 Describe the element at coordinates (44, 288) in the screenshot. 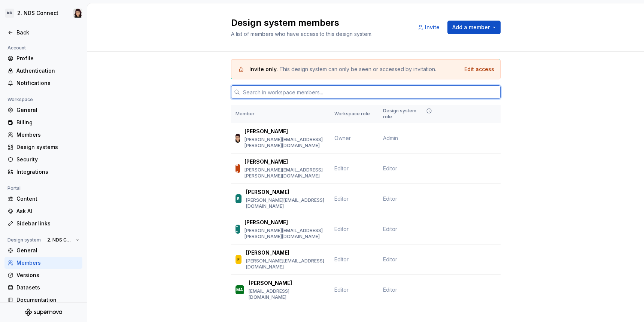

I see `a: Datasets` at that location.